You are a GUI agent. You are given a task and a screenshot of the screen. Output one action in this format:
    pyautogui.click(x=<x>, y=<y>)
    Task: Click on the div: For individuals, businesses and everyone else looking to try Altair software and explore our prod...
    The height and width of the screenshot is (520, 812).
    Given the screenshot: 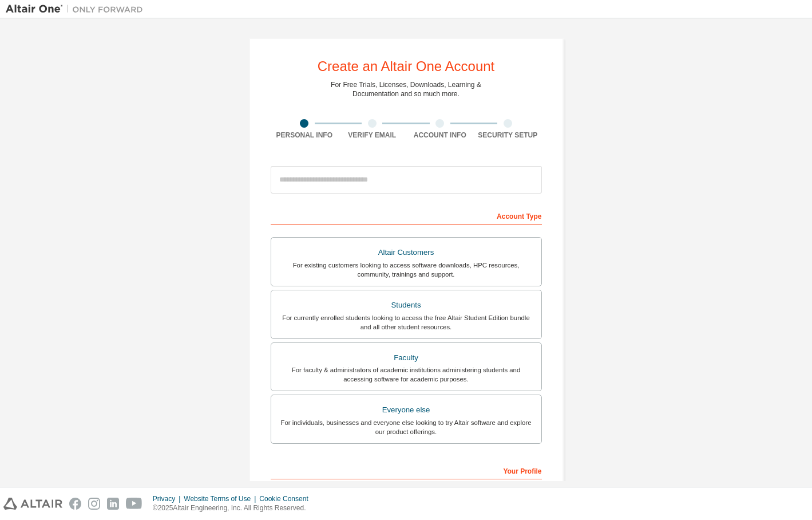 What is the action you would take?
    pyautogui.click(x=406, y=427)
    